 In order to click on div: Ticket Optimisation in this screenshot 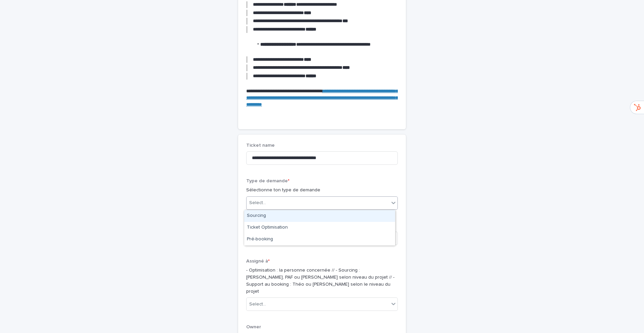, I will do `click(319, 227)`.